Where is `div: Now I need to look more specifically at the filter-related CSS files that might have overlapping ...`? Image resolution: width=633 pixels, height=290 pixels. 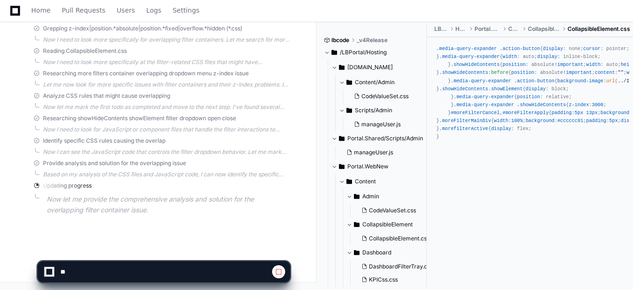 div: Now I need to look more specifically at the filter-related CSS files that might have overlapping ... is located at coordinates (166, 62).